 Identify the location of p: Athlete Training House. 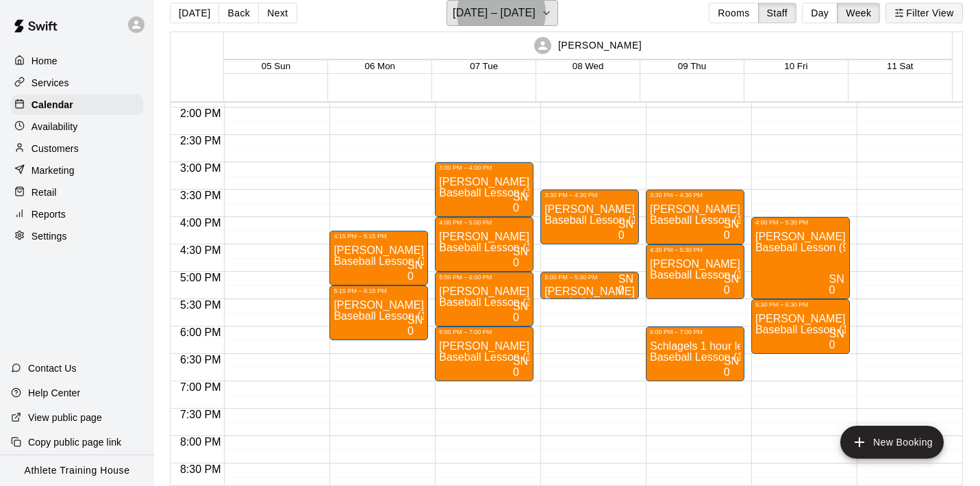
(78, 471).